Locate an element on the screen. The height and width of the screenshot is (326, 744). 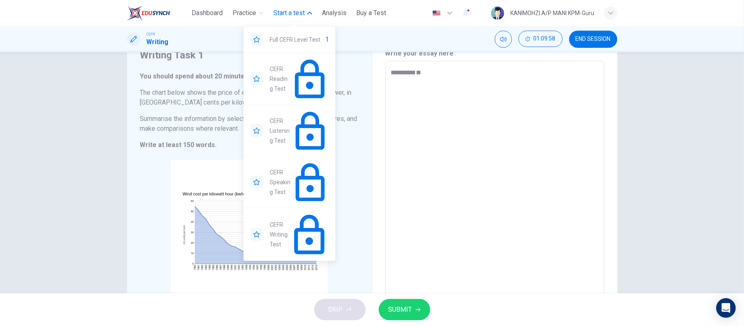
h6: Write your essay here is located at coordinates (495, 54).